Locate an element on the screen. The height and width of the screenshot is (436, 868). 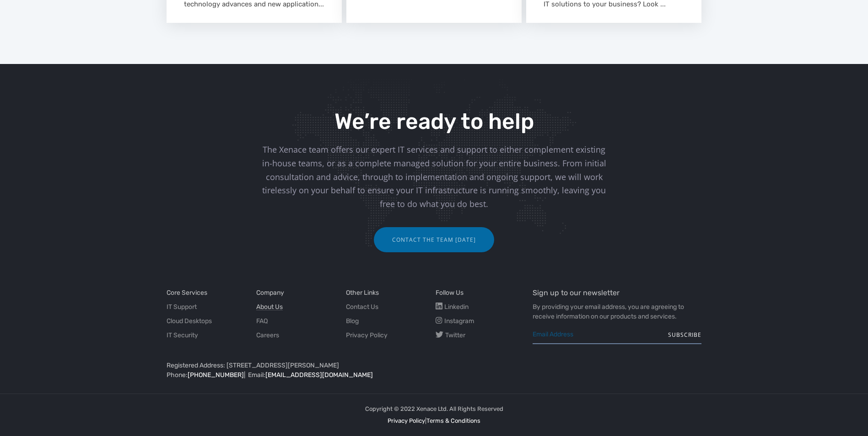
a: Other Links is located at coordinates (363, 293).